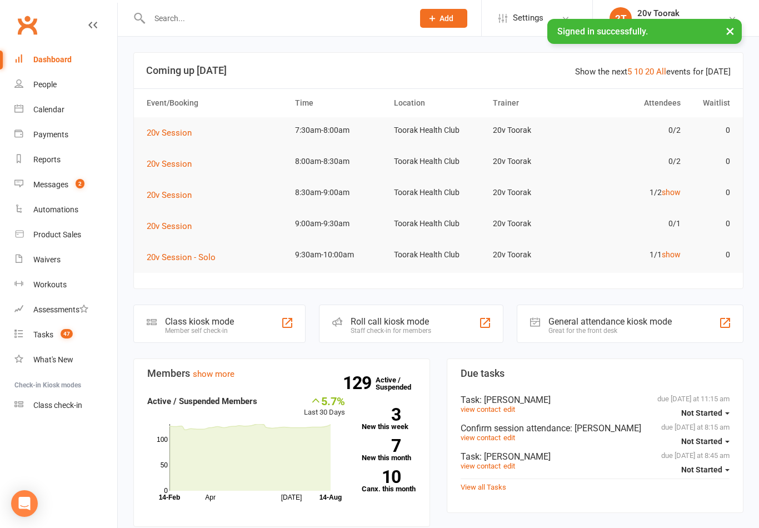  I want to click on div: Automations, so click(56, 209).